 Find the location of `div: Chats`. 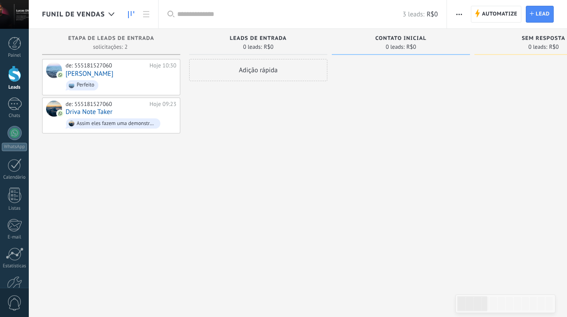

div: Chats is located at coordinates (15, 116).